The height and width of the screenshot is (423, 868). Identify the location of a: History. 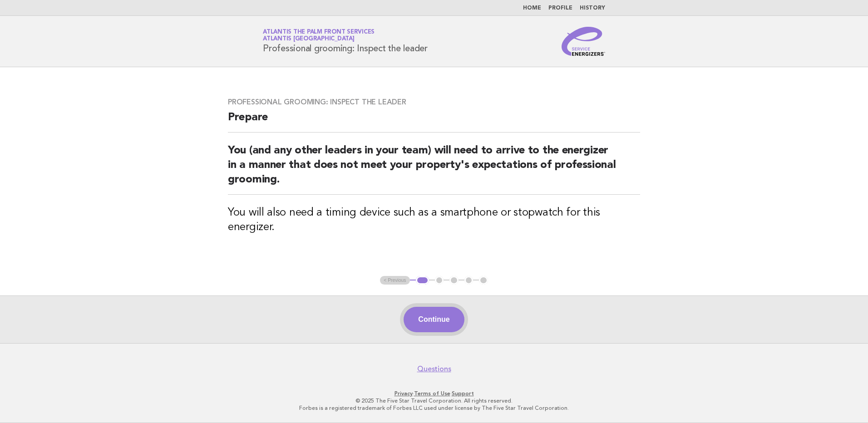
(592, 8).